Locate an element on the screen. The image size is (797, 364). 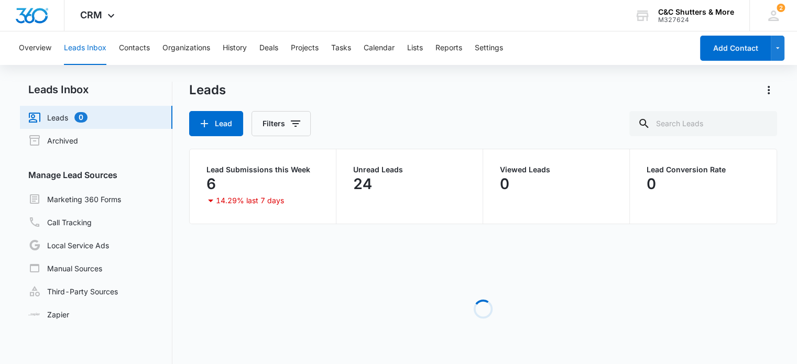
input: Search Leads is located at coordinates (703, 124).